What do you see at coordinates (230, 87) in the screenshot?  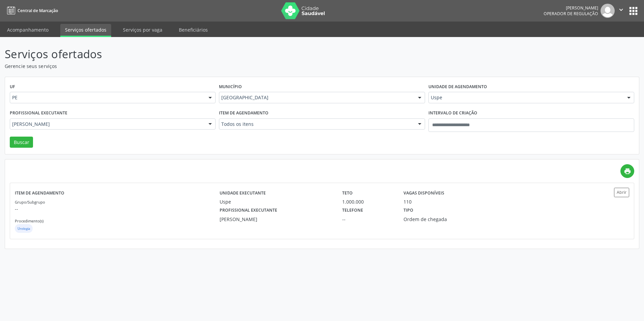 I see `label: Município` at bounding box center [230, 87].